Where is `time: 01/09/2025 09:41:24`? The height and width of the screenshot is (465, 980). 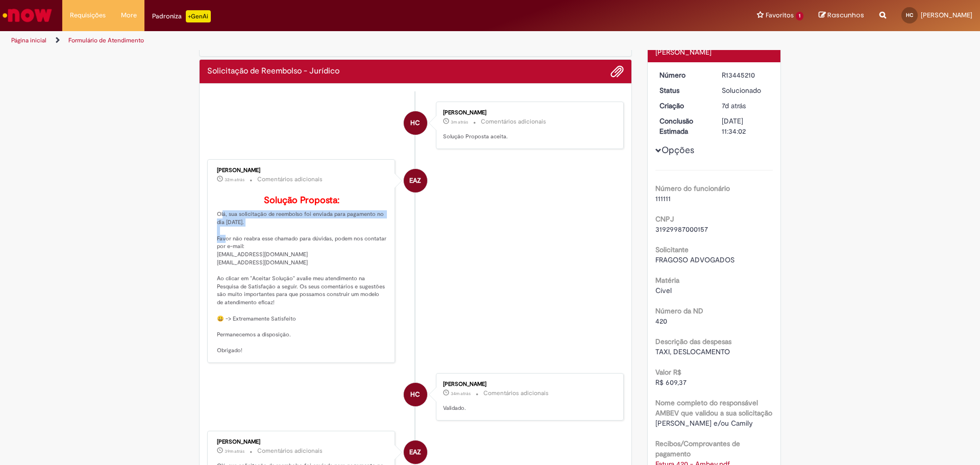
time: 01/09/2025 09:41:24 is located at coordinates (234, 451).